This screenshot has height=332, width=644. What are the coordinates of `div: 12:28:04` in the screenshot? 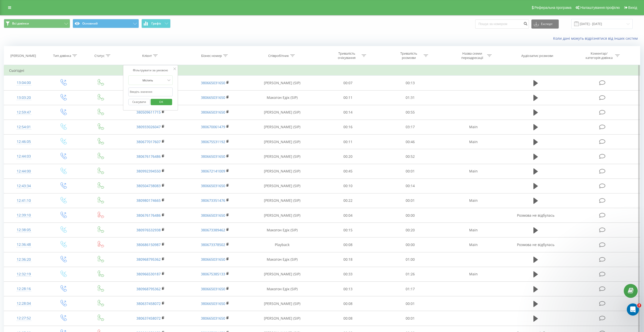 It's located at (24, 304).